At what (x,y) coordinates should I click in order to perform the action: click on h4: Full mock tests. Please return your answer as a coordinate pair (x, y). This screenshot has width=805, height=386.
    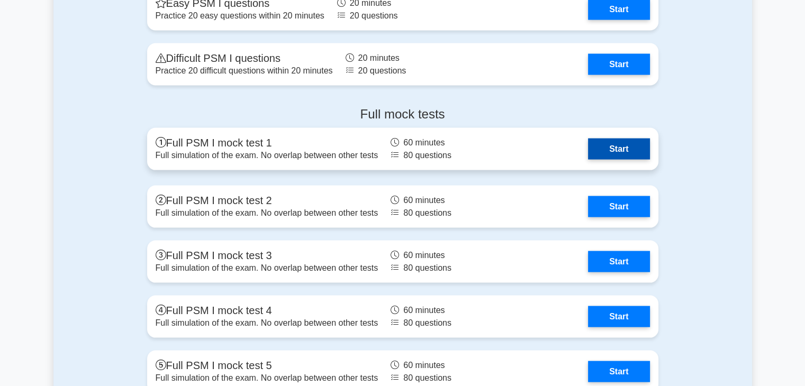
    Looking at the image, I should click on (403, 114).